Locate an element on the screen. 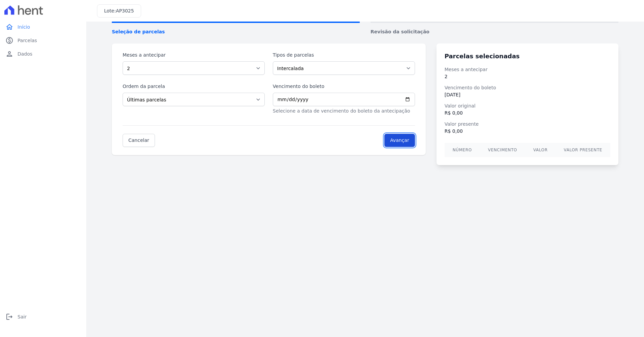  th: Número is located at coordinates (462, 150).